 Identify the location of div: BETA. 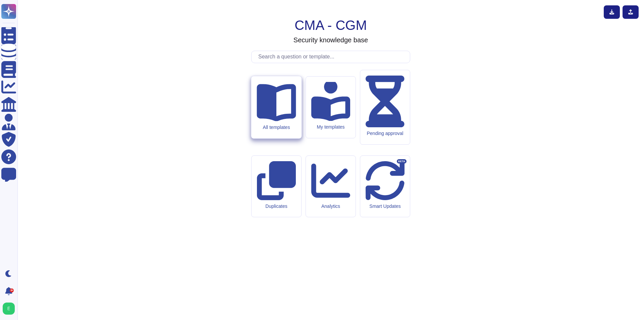
(402, 161).